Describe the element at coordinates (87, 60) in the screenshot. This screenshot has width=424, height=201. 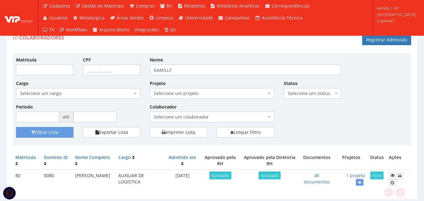
I see `label: CPF` at that location.